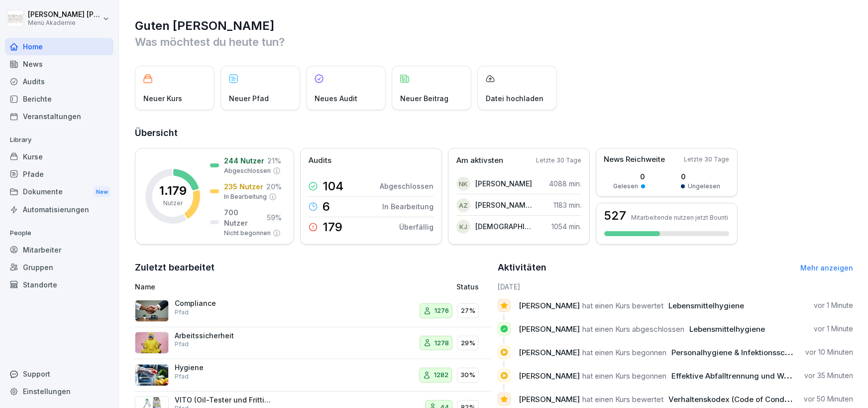  What do you see at coordinates (568, 205) in the screenshot?
I see `p: 1183 min.` at bounding box center [568, 205].